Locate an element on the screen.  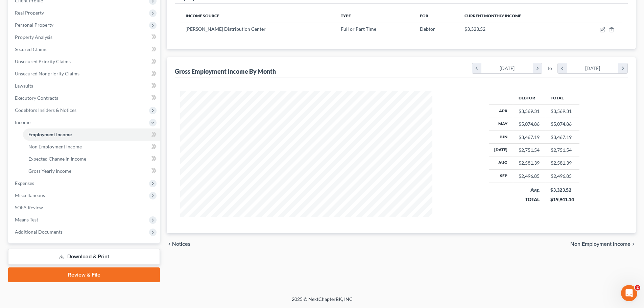
a: Gross Yearly Income is located at coordinates (91, 171).